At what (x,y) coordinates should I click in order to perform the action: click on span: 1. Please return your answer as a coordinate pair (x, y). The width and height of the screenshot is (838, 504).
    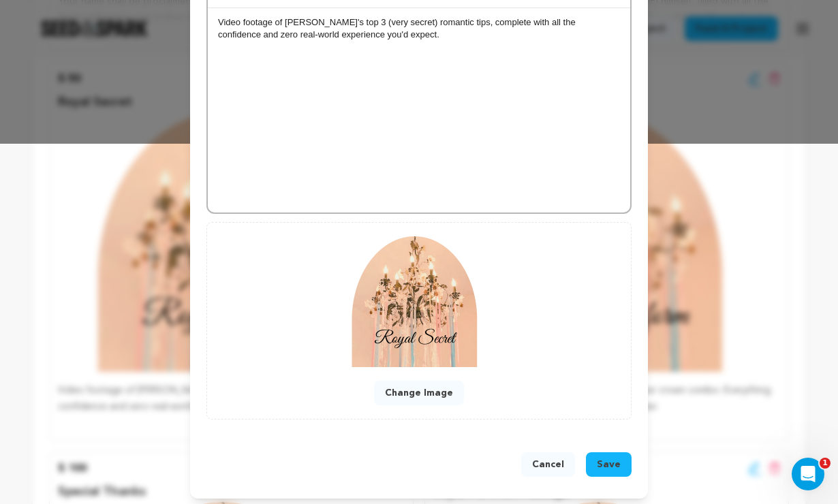
    Looking at the image, I should click on (825, 464).